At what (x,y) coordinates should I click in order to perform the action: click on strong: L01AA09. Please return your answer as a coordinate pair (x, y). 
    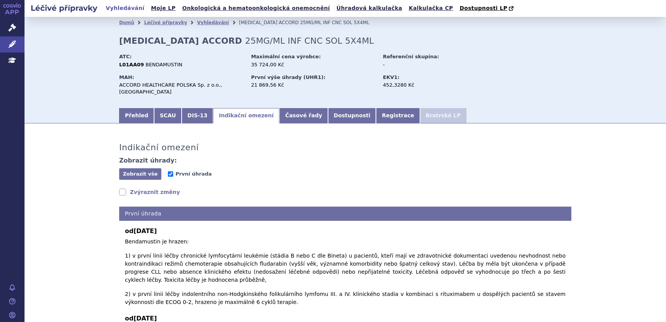
    Looking at the image, I should click on (132, 64).